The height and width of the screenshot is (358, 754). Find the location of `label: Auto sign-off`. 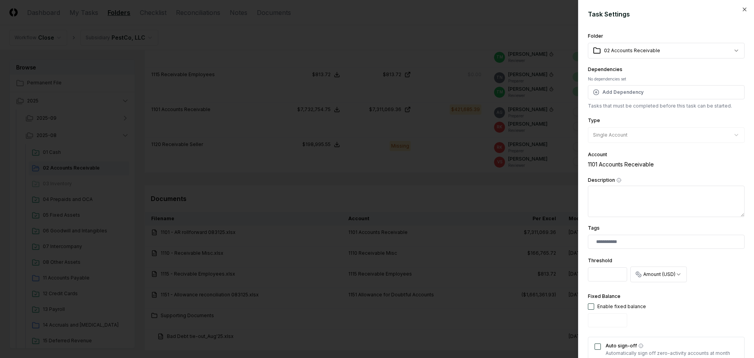

label: Auto sign-off is located at coordinates (672, 346).